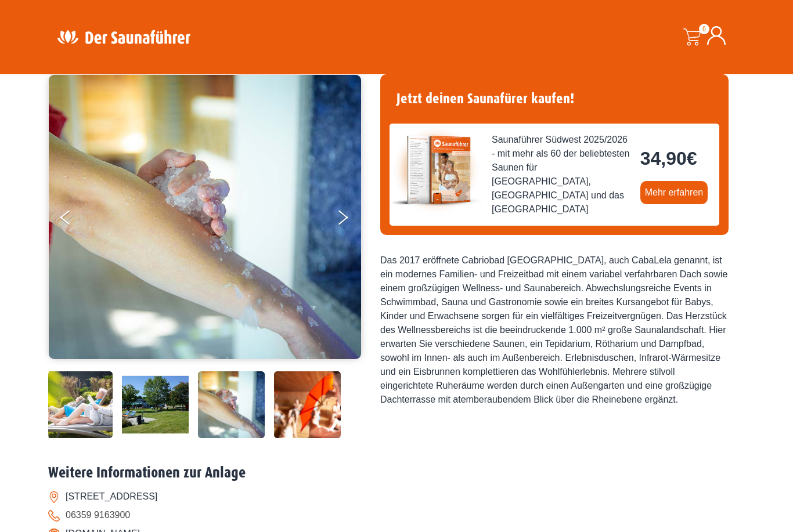 This screenshot has height=532, width=793. I want to click on h2: Weitere Informationen zur Anlage, so click(397, 473).